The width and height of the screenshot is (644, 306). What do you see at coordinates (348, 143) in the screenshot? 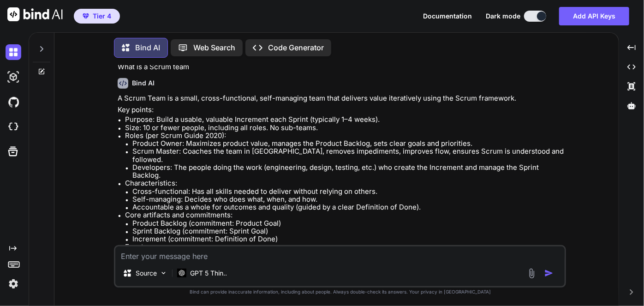
I see `li: Product Owner: Maximizes product value, manages the Product Backlog, sets clear goals and priorit...` at bounding box center [348, 143].